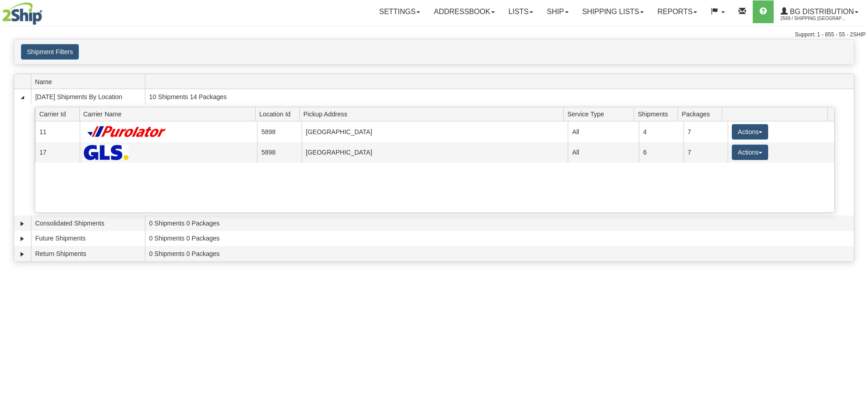 This screenshot has width=868, height=406. I want to click on a: Collapse, so click(22, 97).